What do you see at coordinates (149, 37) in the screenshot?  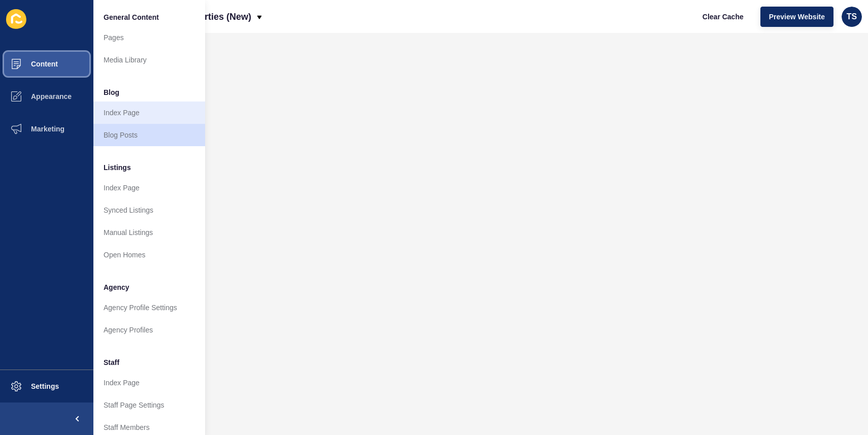 I see `a: Pages` at bounding box center [149, 37].